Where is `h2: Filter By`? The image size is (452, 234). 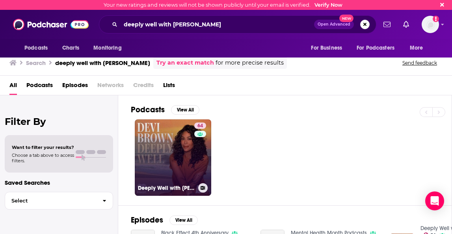 h2: Filter By is located at coordinates (59, 121).